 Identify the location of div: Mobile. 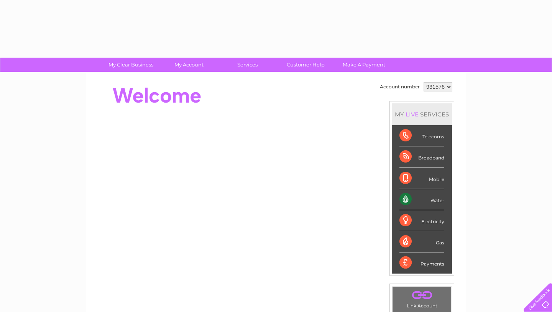
(422, 178).